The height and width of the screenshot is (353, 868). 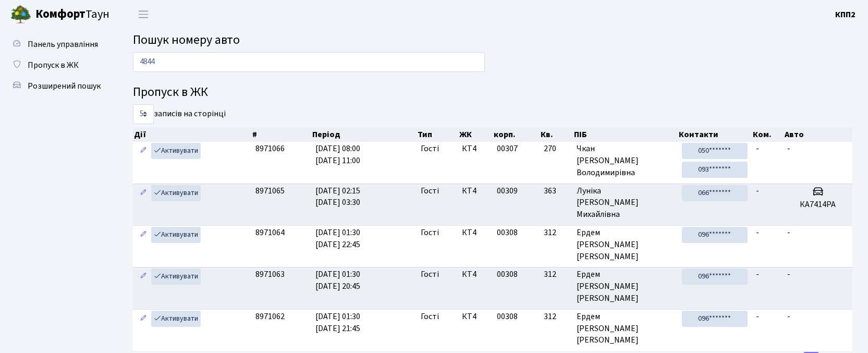 What do you see at coordinates (270, 232) in the screenshot?
I see `span: 8971064` at bounding box center [270, 232].